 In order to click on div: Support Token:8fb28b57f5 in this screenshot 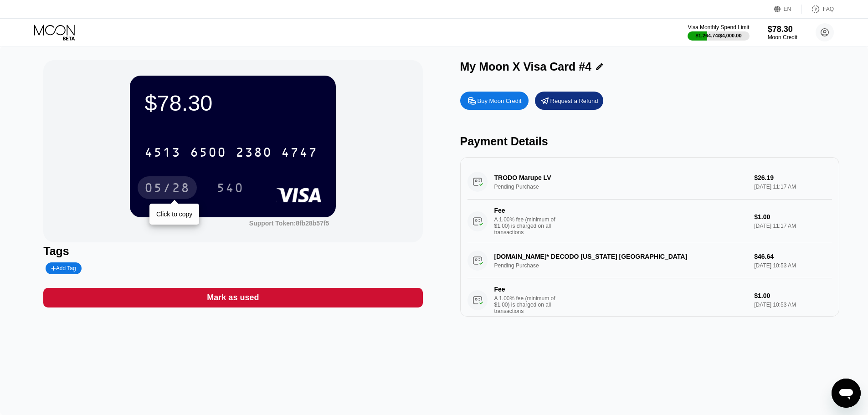, I will do `click(290, 223)`.